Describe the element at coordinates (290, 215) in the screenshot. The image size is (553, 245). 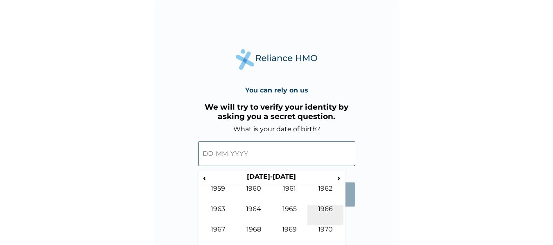
I see `td: 1965` at that location.